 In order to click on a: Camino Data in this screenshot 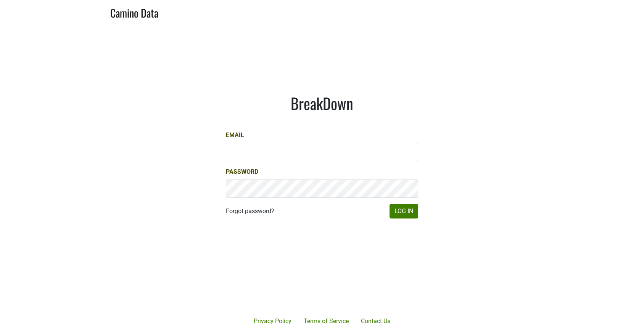, I will do `click(134, 12)`.